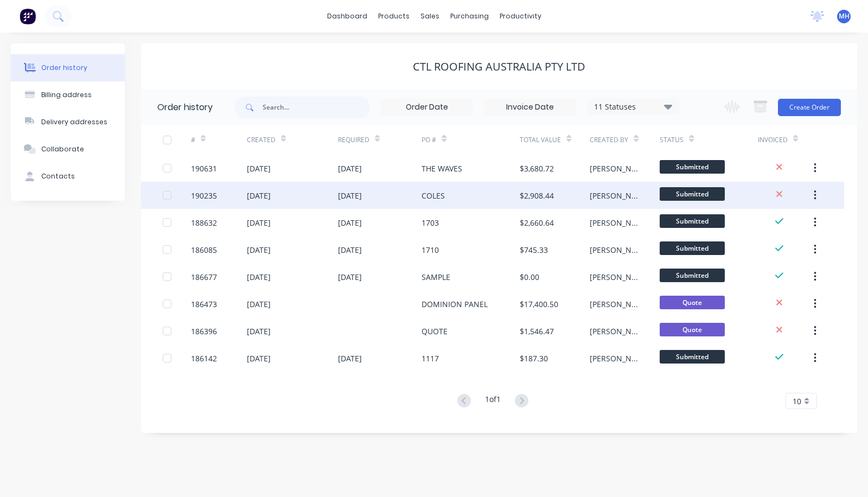  Describe the element at coordinates (536, 168) in the screenshot. I see `div: $3,680.72` at that location.